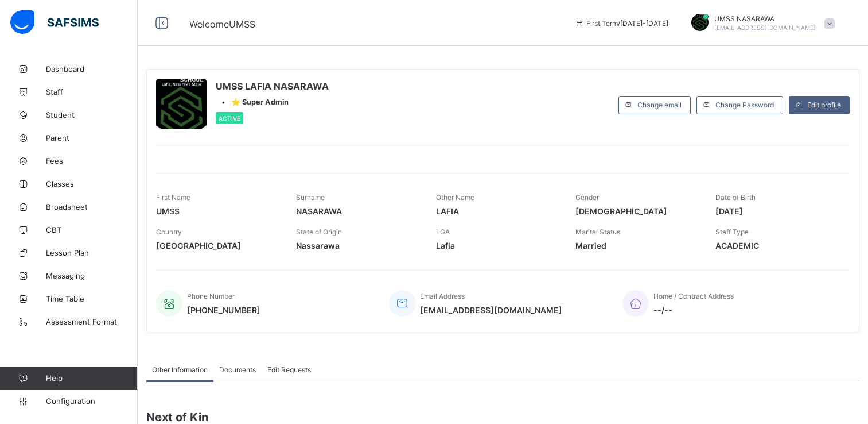  What do you see at coordinates (222, 24) in the screenshot?
I see `span: Welcome UMSS` at bounding box center [222, 24].